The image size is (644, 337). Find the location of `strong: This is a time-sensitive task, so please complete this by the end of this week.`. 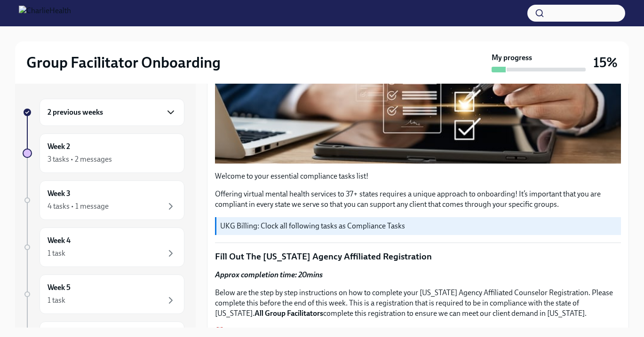

strong: This is a time-sensitive task, so please complete this by the end of this week. is located at coordinates (346, 331).